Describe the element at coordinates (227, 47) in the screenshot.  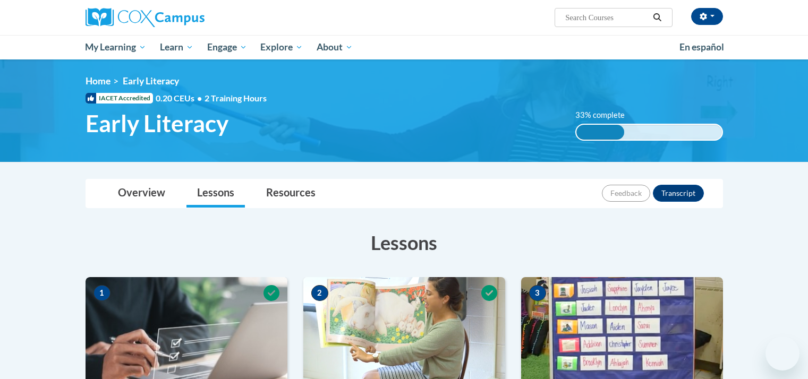
I see `a: Engage` at that location.